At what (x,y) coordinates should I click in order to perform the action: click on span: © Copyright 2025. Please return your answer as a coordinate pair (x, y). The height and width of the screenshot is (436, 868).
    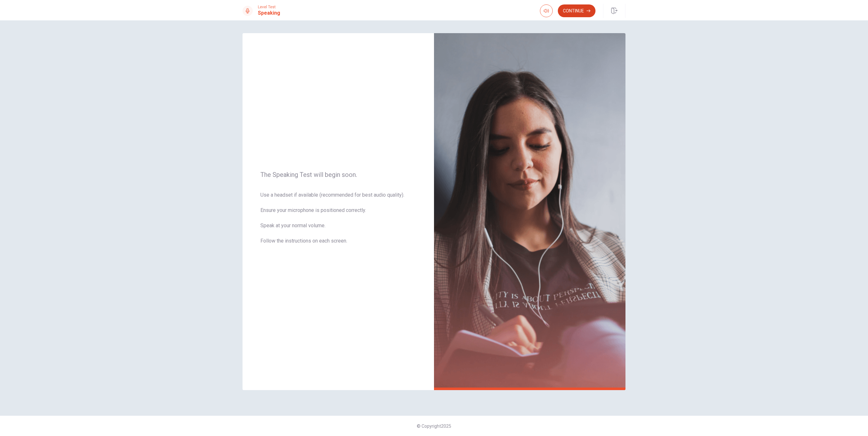
    Looking at the image, I should click on (434, 426).